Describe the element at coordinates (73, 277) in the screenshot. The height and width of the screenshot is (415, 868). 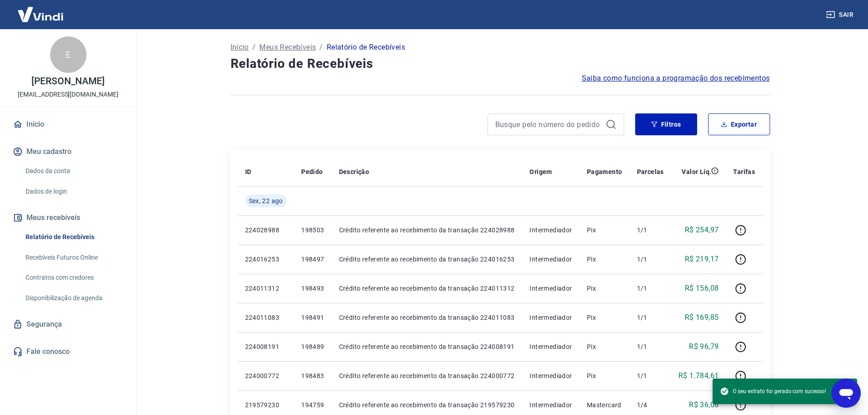
I see `a: Contratos com credores` at that location.